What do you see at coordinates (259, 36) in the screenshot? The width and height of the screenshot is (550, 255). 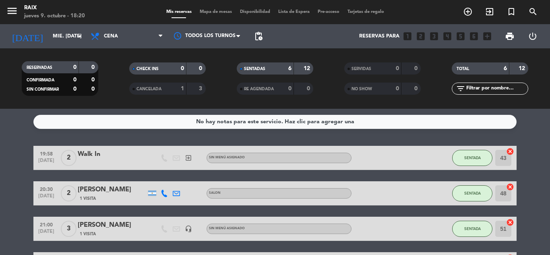 I see `span: pending_actions` at bounding box center [259, 36].